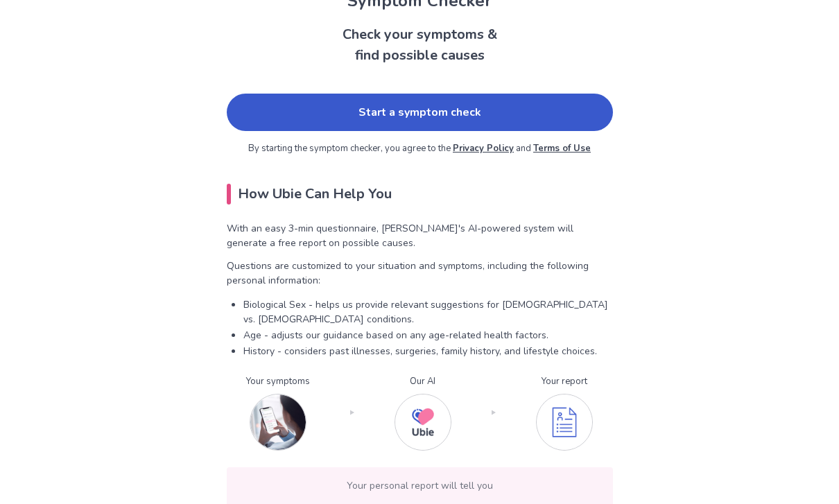  I want to click on p: History - considers past illnesses, surgeries, family history, and lifestyle choices., so click(428, 351).